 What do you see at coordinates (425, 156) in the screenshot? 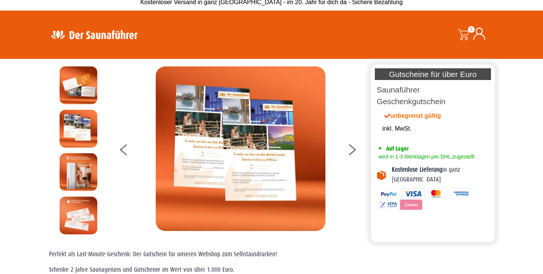
I see `span: wird in 1-3 Werktagen per DHL zugestellt` at bounding box center [425, 156].